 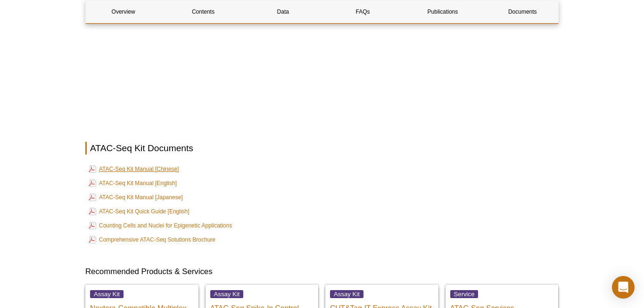 I want to click on a: Contents, so click(x=202, y=12).